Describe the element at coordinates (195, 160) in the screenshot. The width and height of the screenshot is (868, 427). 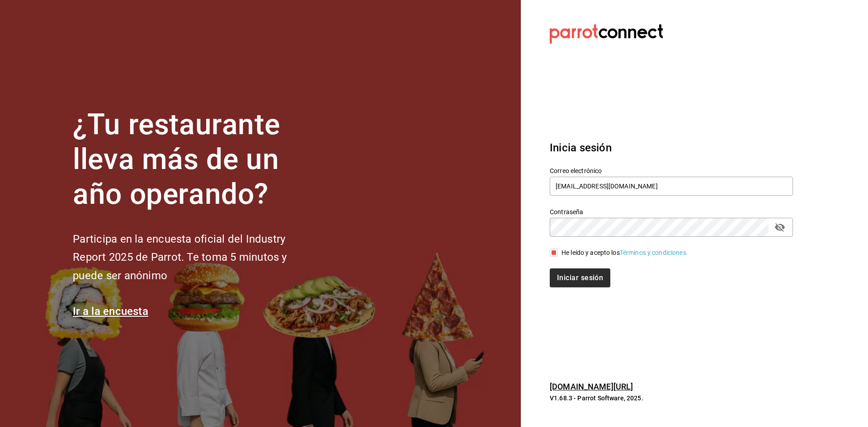
I see `h1: ¿Tu restaurante lleva más de un año operando?` at that location.